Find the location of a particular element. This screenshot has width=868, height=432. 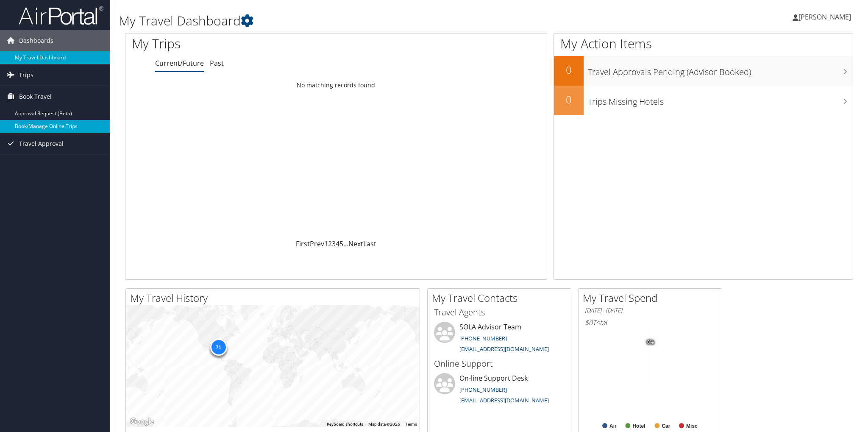

a: Next is located at coordinates (356, 244).